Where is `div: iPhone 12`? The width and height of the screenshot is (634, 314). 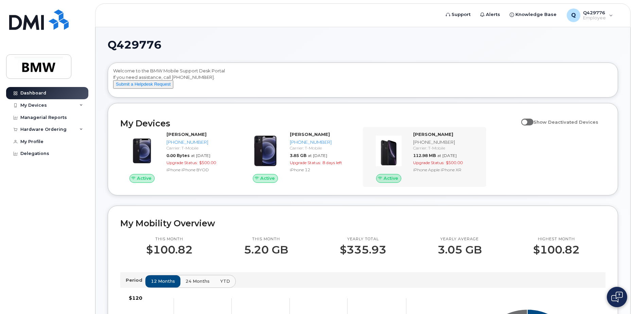 div: iPhone 12 is located at coordinates (323, 170).